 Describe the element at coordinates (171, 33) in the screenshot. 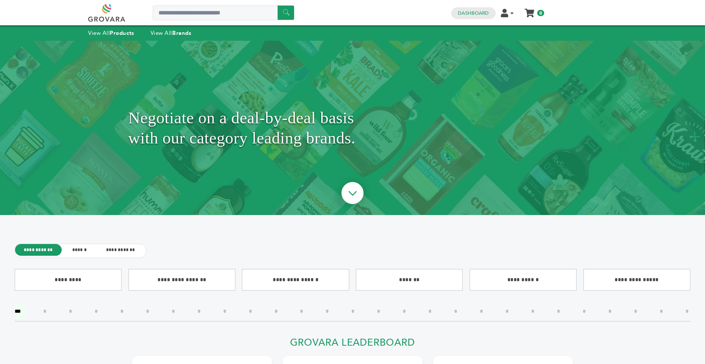

I see `a: View AllBrands` at that location.